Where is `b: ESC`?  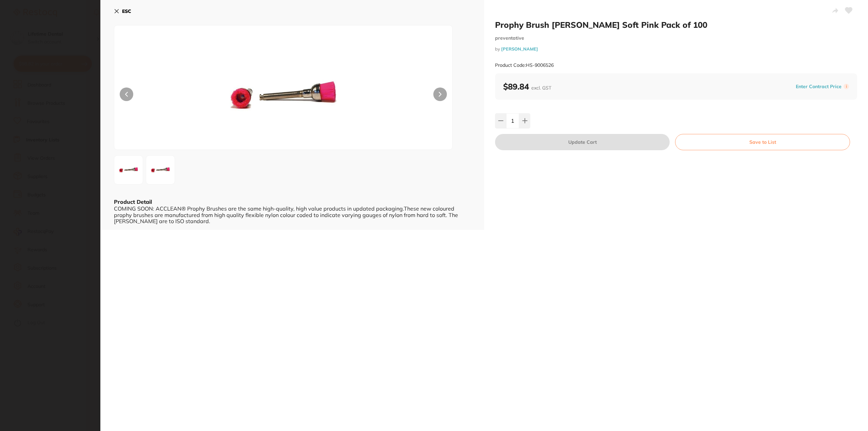 b: ESC is located at coordinates (126, 12).